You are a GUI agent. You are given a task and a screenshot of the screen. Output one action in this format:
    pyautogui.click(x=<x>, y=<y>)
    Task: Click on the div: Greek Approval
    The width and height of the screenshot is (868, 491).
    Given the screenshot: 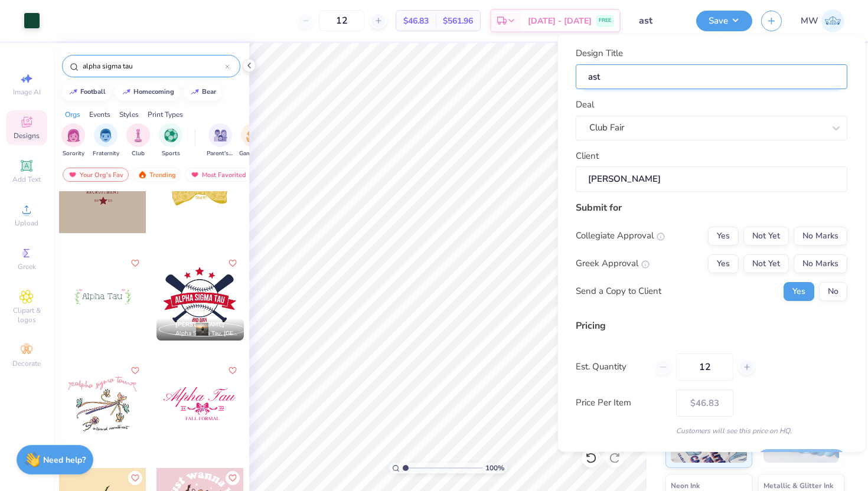 What is the action you would take?
    pyautogui.click(x=612, y=263)
    